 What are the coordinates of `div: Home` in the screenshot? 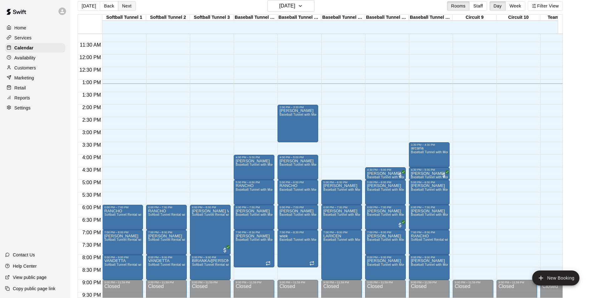 It's located at (35, 28).